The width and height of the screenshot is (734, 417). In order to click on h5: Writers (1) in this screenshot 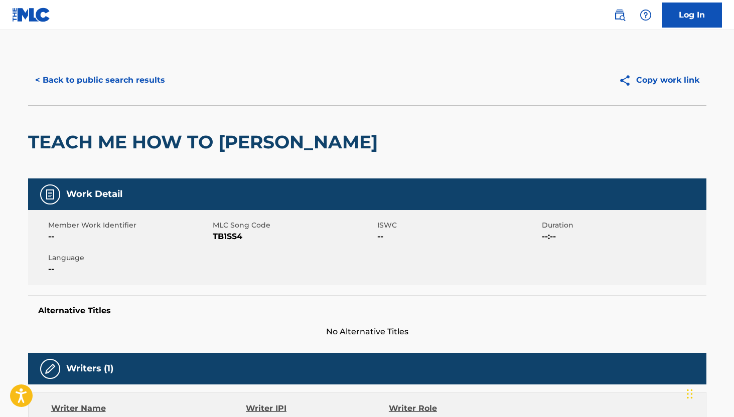, I will do `click(90, 369)`.